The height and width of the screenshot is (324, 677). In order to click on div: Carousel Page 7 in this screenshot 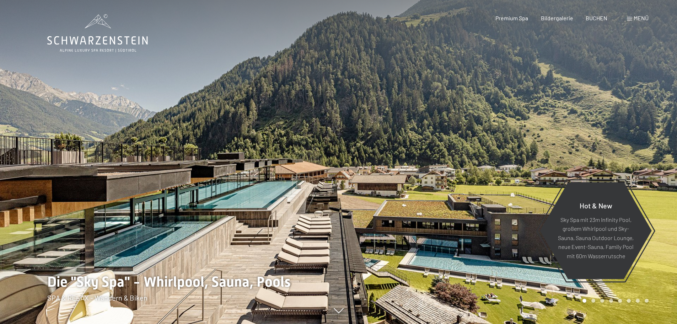, I will do `click(638, 300)`.